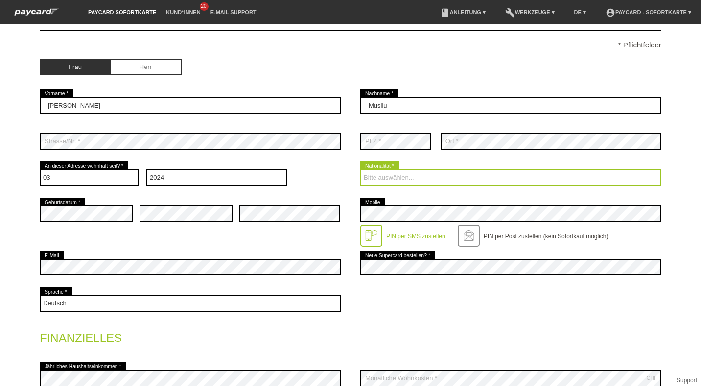 The height and width of the screenshot is (386, 701). I want to click on label: PIN per Post zustellen (kein Sofortkauf möglich), so click(546, 236).